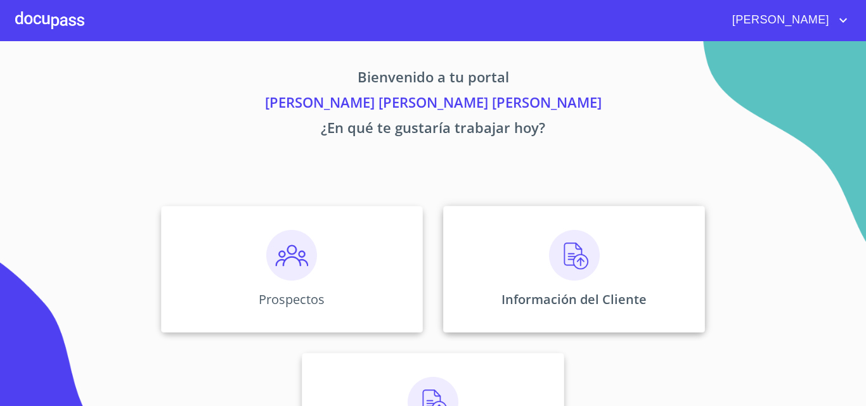 This screenshot has width=866, height=406. Describe the element at coordinates (292, 255) in the screenshot. I see `img: prospectos.png` at that location.